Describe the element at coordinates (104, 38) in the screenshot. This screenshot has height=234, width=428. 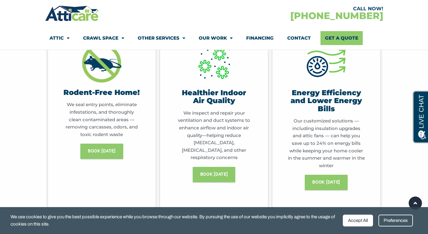
I see `a: Crawl Space` at that location.